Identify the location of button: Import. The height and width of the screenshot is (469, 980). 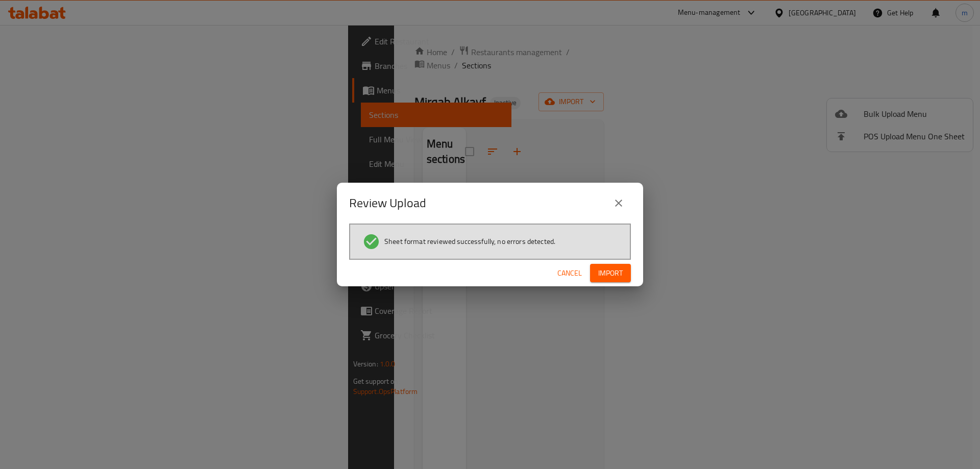
(610, 273).